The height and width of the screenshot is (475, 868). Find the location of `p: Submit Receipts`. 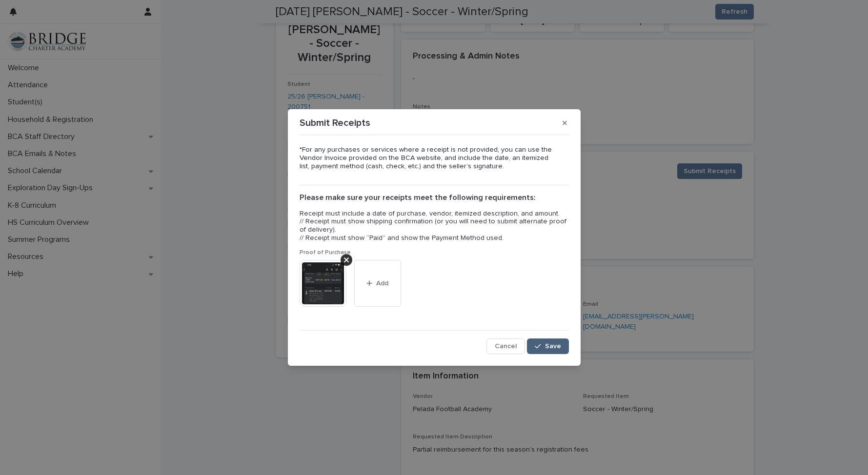

p: Submit Receipts is located at coordinates (335, 123).